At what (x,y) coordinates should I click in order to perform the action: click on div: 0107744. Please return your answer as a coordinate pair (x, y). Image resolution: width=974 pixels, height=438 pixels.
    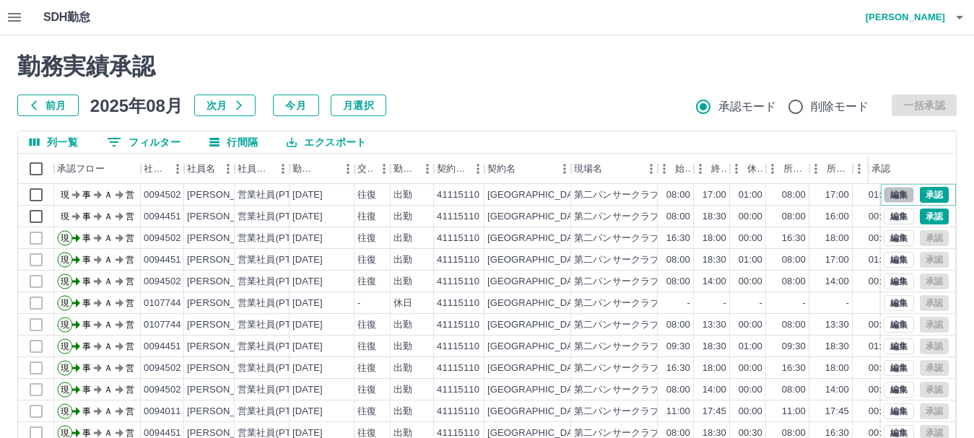
    Looking at the image, I should click on (162, 325).